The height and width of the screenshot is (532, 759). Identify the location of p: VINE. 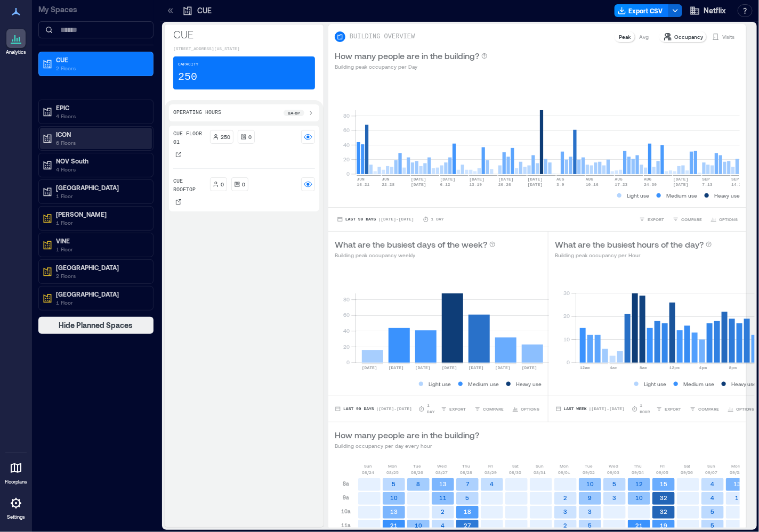
(101, 241).